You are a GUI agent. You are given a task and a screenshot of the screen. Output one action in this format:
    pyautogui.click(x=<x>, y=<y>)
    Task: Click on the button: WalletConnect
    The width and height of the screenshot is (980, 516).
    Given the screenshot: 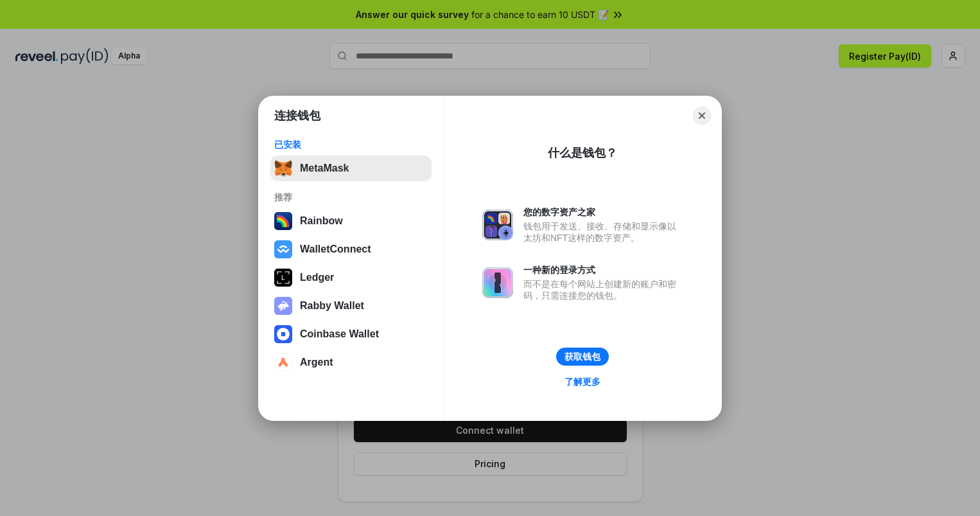 What is the action you would take?
    pyautogui.click(x=350, y=249)
    